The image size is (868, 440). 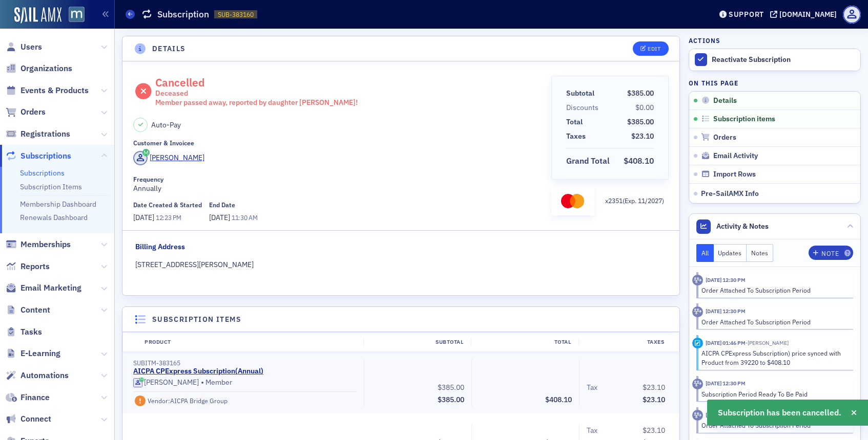 I want to click on span: Grand Total, so click(x=589, y=161).